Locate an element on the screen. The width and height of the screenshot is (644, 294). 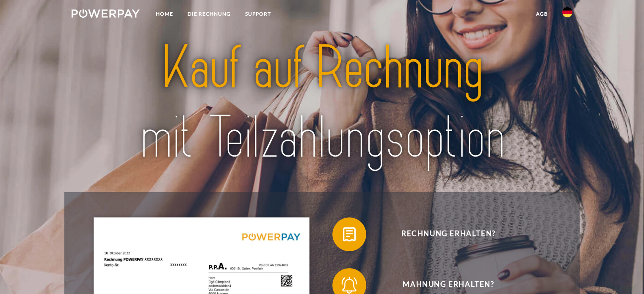
a: DIE RECHNUNG is located at coordinates (209, 14).